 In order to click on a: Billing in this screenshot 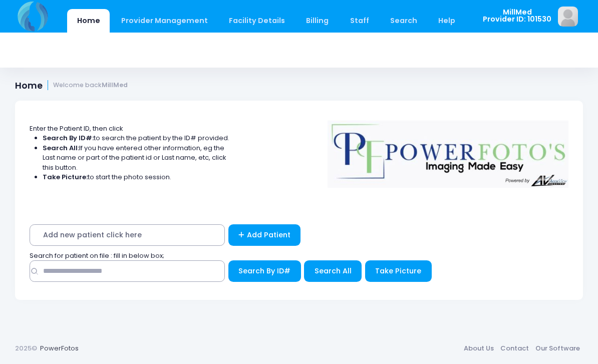, I will do `click(317, 20)`.